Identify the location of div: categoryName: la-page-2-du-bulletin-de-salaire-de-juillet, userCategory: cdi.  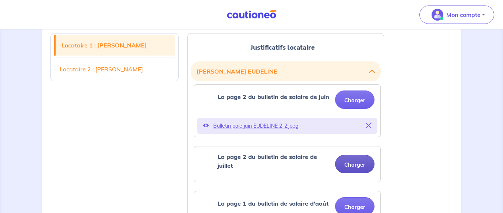
(287, 164).